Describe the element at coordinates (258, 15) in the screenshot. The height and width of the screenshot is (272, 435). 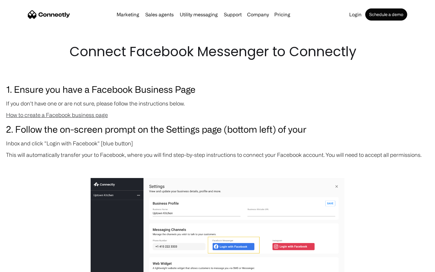
I see `div: Company` at that location.